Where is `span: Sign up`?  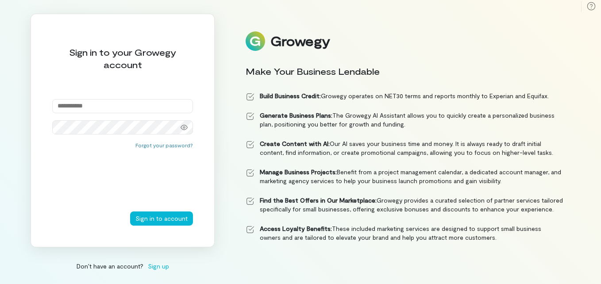 span: Sign up is located at coordinates (159, 266).